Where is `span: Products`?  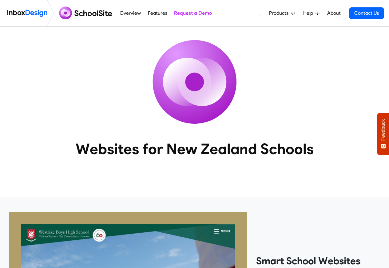 span: Products is located at coordinates (280, 13).